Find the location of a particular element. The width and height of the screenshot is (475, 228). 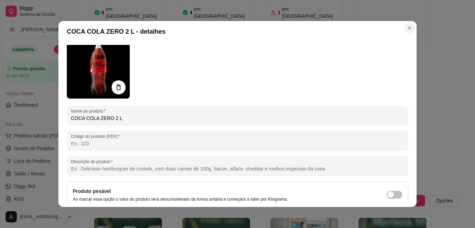

label: Nome do produto is located at coordinates (89, 111).